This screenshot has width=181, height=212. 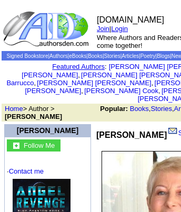 What do you see at coordinates (148, 56) in the screenshot?
I see `a: Poetry` at bounding box center [148, 56].